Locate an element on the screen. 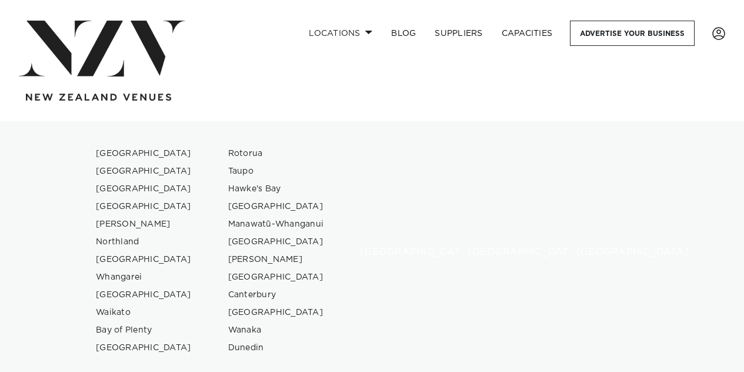 This screenshot has width=744, height=372. a: Northland is located at coordinates (144, 242).